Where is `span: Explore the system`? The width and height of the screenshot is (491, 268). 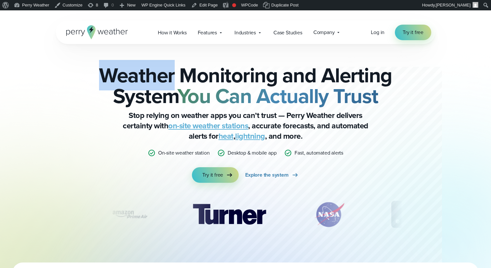
span: Explore the system is located at coordinates (266, 175).